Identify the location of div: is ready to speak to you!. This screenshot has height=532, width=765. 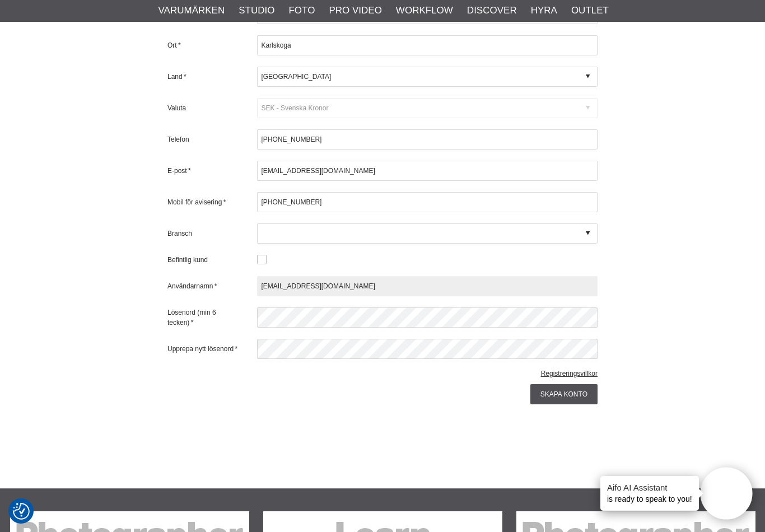
(649, 493).